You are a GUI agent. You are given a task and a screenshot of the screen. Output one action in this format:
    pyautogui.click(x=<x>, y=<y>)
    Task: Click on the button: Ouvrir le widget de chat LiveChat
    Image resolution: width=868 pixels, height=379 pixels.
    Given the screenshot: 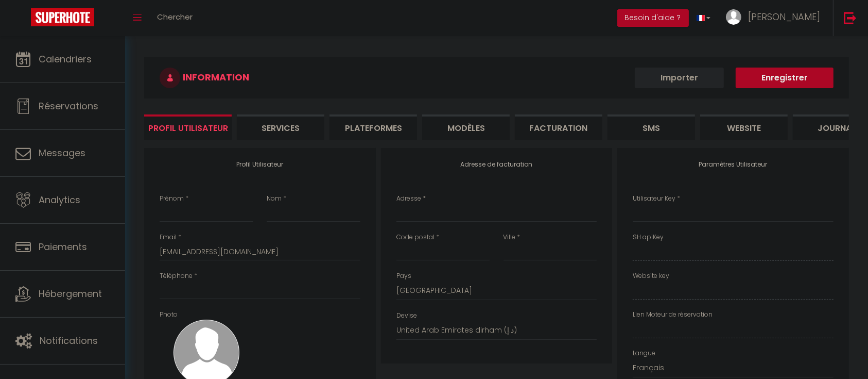 What is the action you would take?
    pyautogui.click(x=24, y=20)
    